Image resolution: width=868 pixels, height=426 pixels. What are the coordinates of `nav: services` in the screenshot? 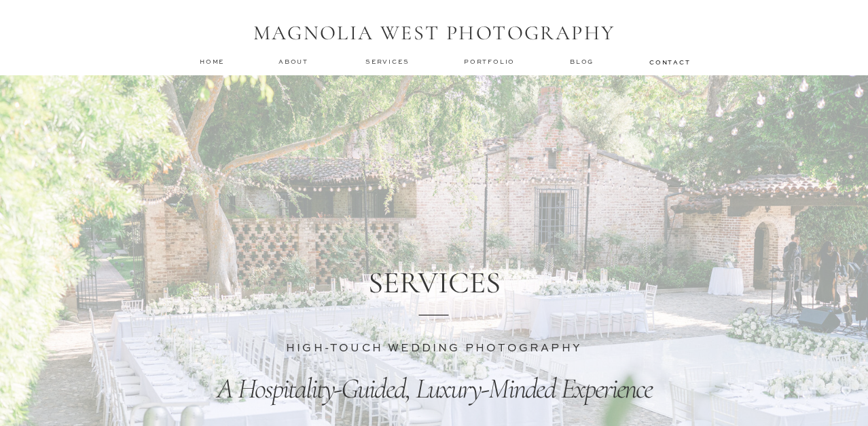 It's located at (388, 61).